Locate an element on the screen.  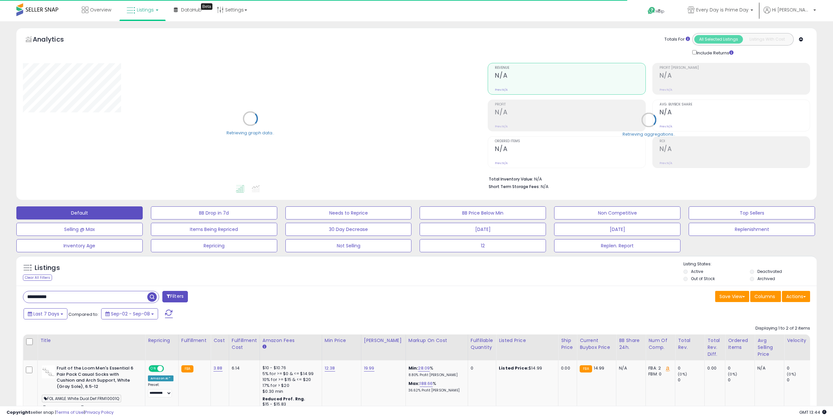
b: Max: is located at coordinates (414, 383).